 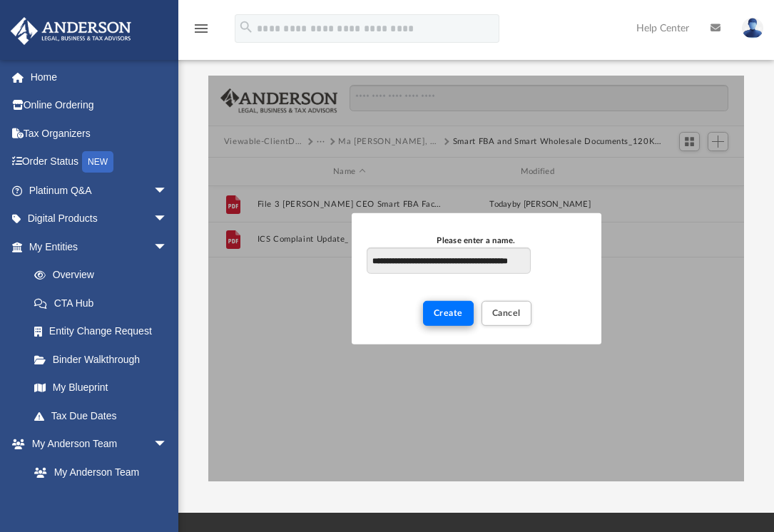 I want to click on div: Please enter a name., so click(x=475, y=241).